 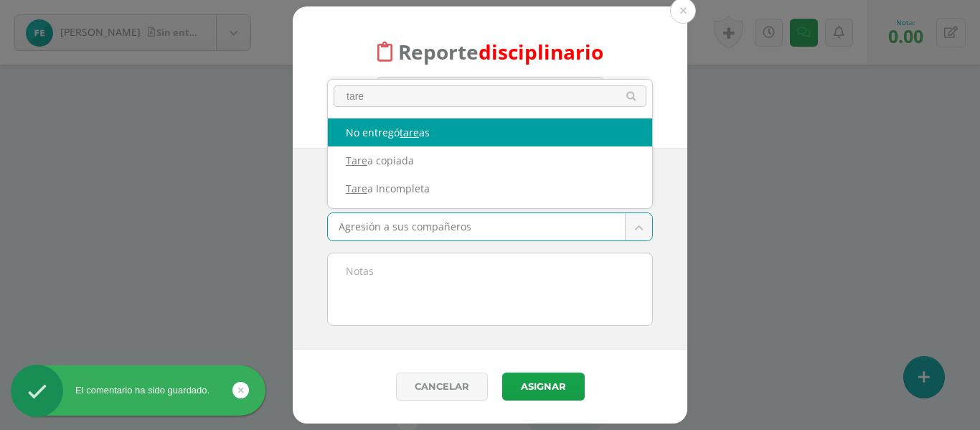 What do you see at coordinates (490, 132) in the screenshot?
I see `div: No entregó as` at bounding box center [490, 132].